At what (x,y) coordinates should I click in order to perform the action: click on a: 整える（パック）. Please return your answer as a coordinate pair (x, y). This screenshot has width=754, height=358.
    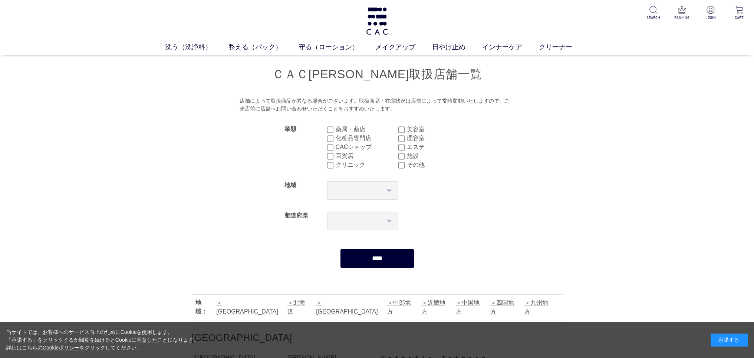
    Looking at the image, I should click on (263, 47).